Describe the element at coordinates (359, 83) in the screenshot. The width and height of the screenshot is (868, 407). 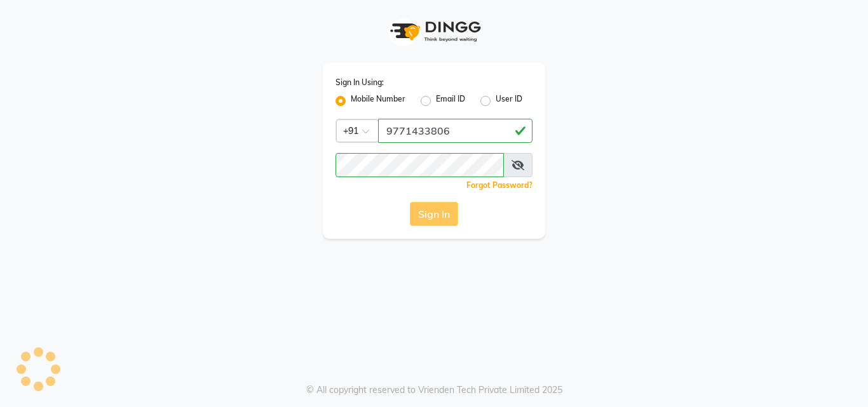
I see `label: Sign In Using:` at that location.